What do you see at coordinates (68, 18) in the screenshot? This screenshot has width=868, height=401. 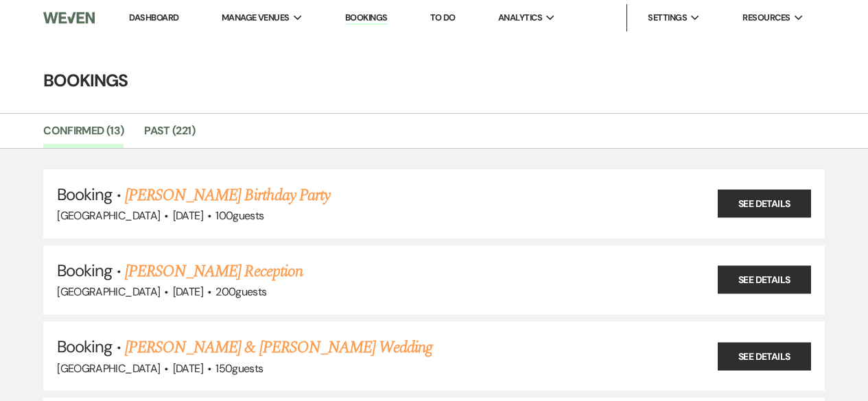 I see `img: Weven Logo` at bounding box center [68, 18].